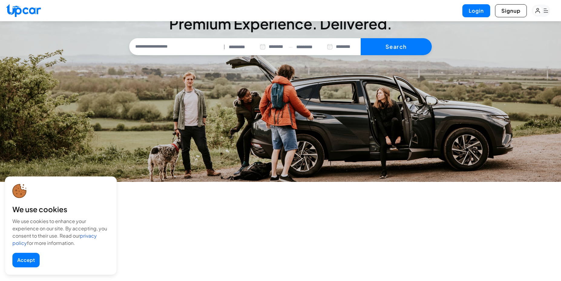  What do you see at coordinates (61, 209) in the screenshot?
I see `div: We use cookies` at bounding box center [61, 209].